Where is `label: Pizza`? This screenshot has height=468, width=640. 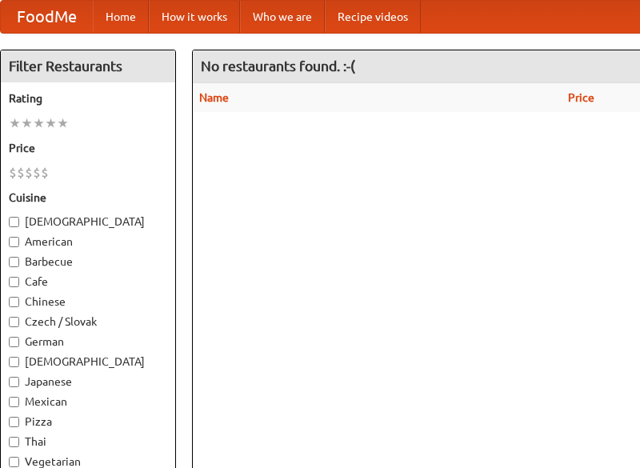 label: Pizza is located at coordinates (88, 422).